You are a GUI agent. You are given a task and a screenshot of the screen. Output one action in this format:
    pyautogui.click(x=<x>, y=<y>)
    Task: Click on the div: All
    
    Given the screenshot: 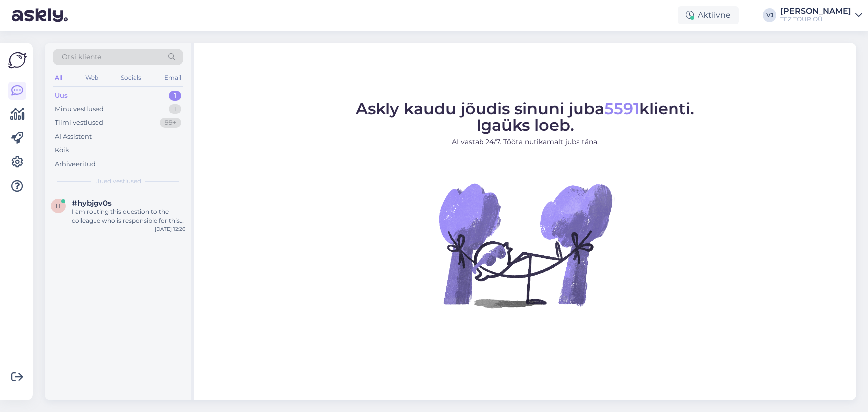 What is the action you would take?
    pyautogui.click(x=59, y=77)
    